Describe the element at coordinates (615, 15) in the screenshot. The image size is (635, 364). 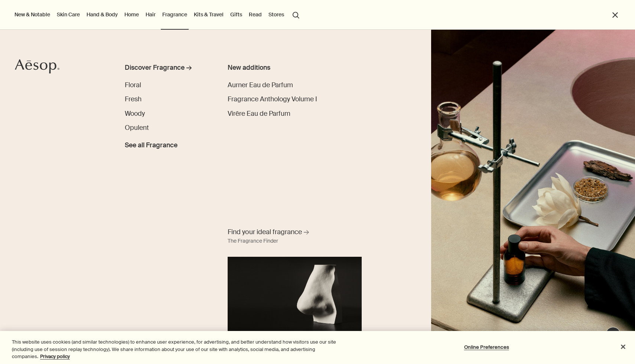
I see `button: Close the Menu` at that location.